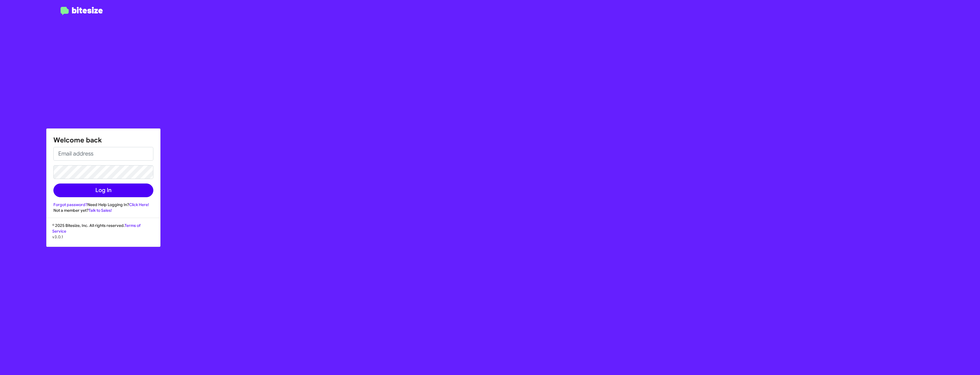 The image size is (980, 375). I want to click on h1: Welcome back, so click(103, 140).